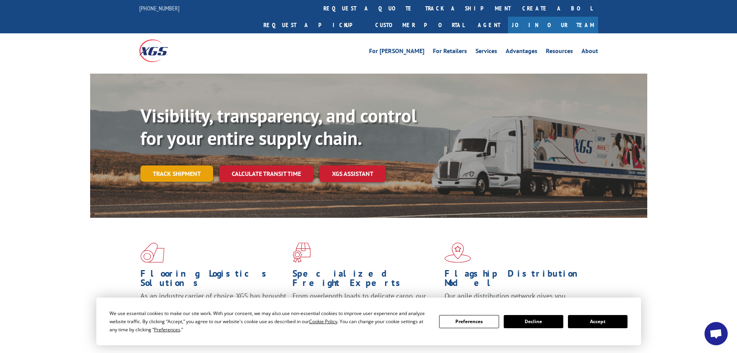 This screenshot has height=353, width=737. Describe the element at coordinates (366, 280) in the screenshot. I see `h1: Specialized Freight Experts` at that location.